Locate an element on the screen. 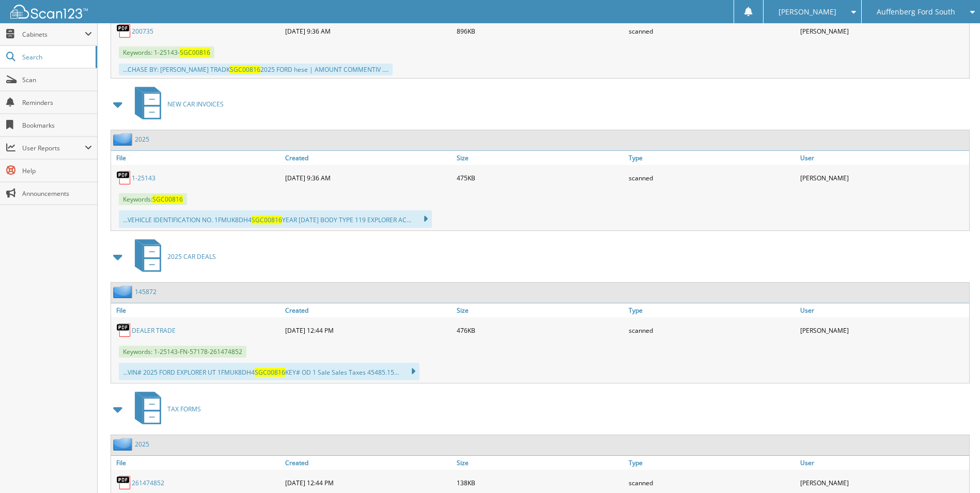  img: scan123-logo-white.svg is located at coordinates (49, 11).